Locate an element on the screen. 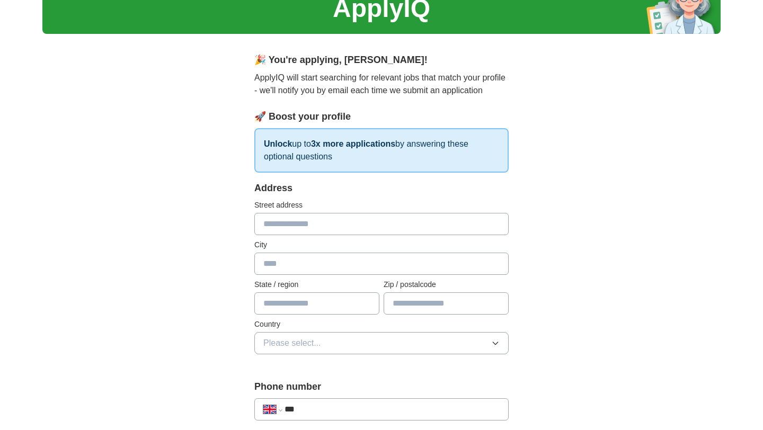 The image size is (763, 430). label: State / region is located at coordinates (317, 285).